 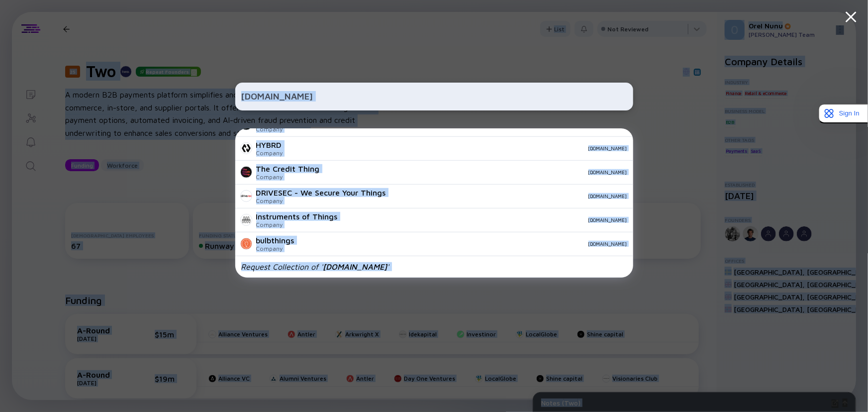 What do you see at coordinates (275, 240) in the screenshot?
I see `div: bulbthings` at bounding box center [275, 240].